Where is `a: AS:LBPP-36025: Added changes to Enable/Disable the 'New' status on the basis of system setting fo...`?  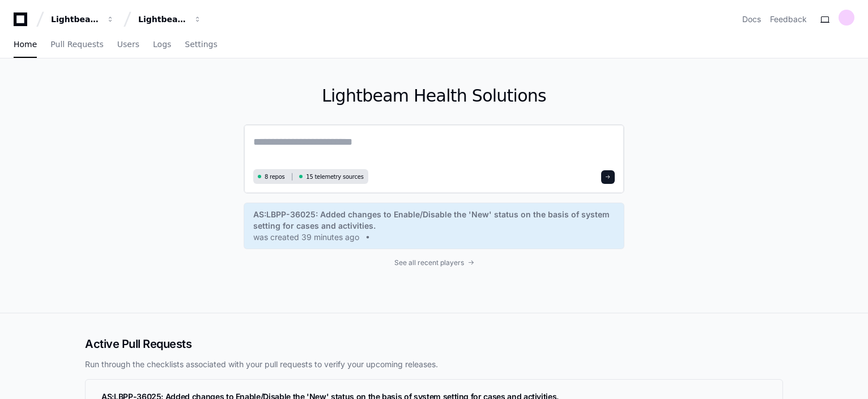
a: AS:LBPP-36025: Added changes to Enable/Disable the 'New' status on the basis of system setting fo... is located at coordinates (434, 226).